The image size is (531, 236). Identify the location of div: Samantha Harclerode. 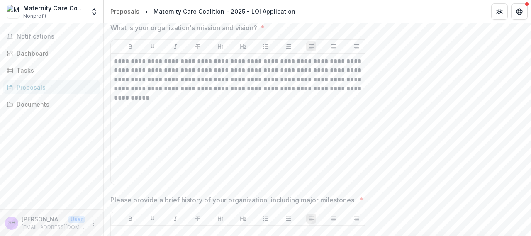
(12, 223).